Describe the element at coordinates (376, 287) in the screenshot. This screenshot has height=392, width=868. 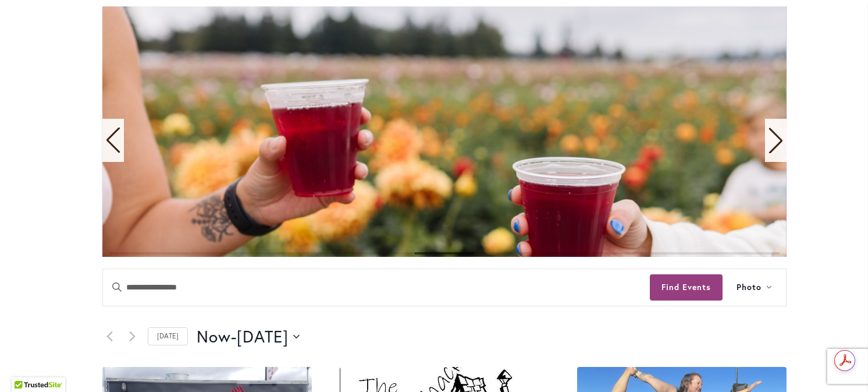
I see `input: Enter Keyword. Search for events by Keyword.` at that location.